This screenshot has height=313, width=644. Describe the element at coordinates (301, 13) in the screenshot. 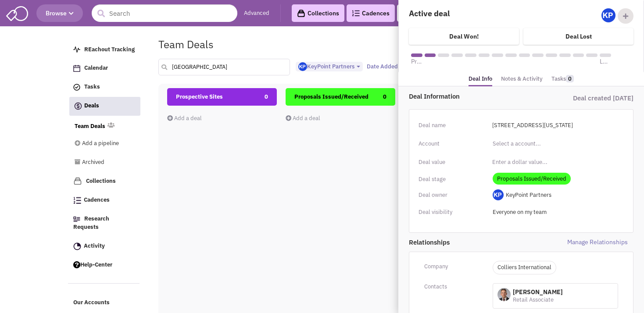

I see `img: icon-collection-lavender-black.svg` at that location.